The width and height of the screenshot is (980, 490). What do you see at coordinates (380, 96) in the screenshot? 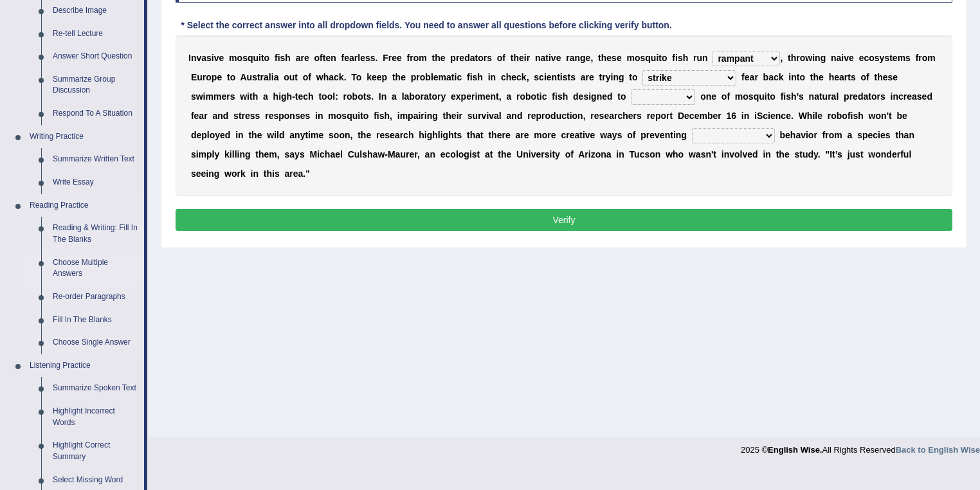
I see `b: I` at bounding box center [380, 96].